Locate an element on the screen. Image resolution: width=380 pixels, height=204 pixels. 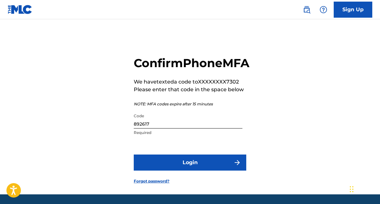
div: Drag is located at coordinates (352, 189).